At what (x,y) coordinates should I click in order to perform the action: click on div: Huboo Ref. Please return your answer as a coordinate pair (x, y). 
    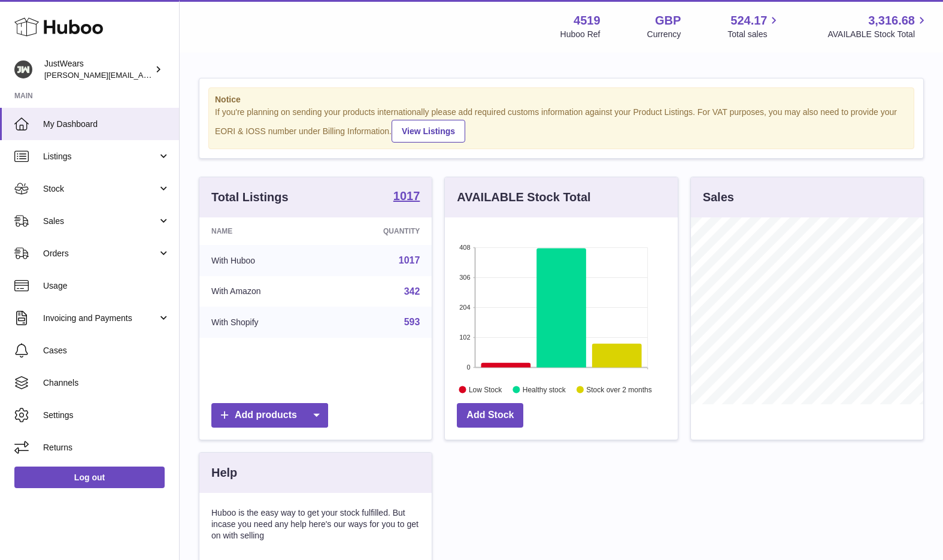
    Looking at the image, I should click on (581, 34).